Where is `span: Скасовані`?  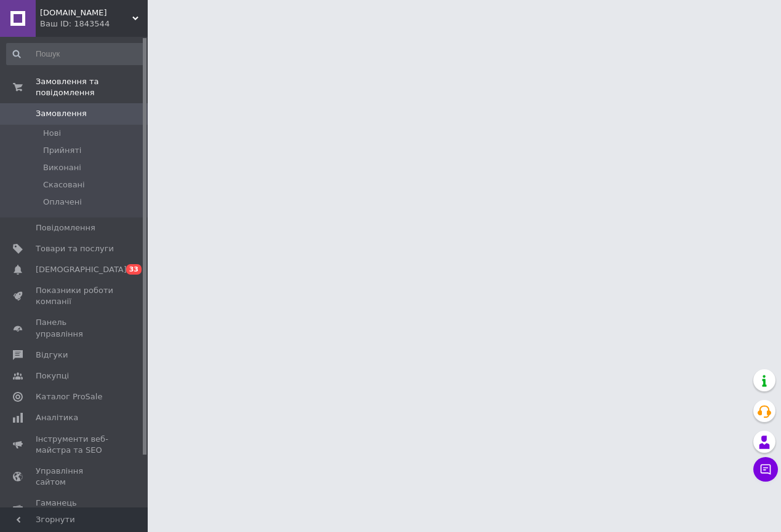
span: Скасовані is located at coordinates (64, 185).